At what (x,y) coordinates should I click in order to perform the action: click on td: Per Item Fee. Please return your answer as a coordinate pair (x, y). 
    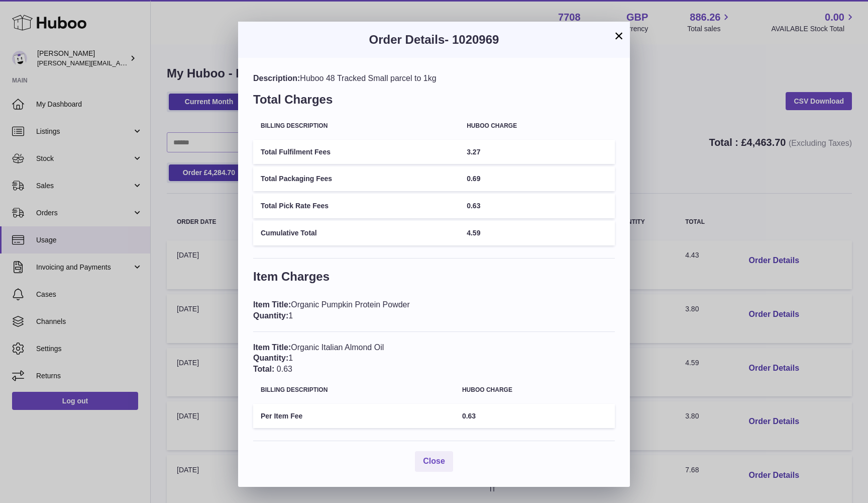
    Looking at the image, I should click on (354, 416).